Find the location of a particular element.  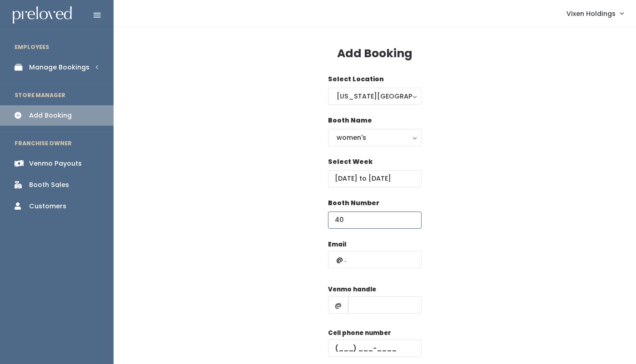

span: Vixen Holdings is located at coordinates (591, 13).